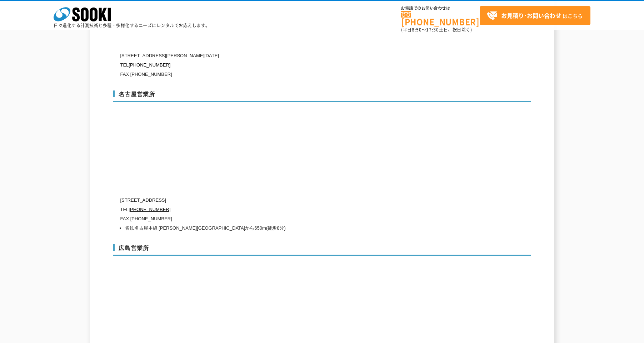 This screenshot has height=343, width=644. Describe the element at coordinates (322, 250) in the screenshot. I see `h3: 広島営業所` at that location.